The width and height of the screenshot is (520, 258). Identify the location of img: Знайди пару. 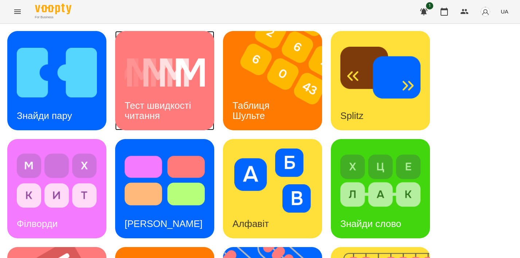
(57, 73).